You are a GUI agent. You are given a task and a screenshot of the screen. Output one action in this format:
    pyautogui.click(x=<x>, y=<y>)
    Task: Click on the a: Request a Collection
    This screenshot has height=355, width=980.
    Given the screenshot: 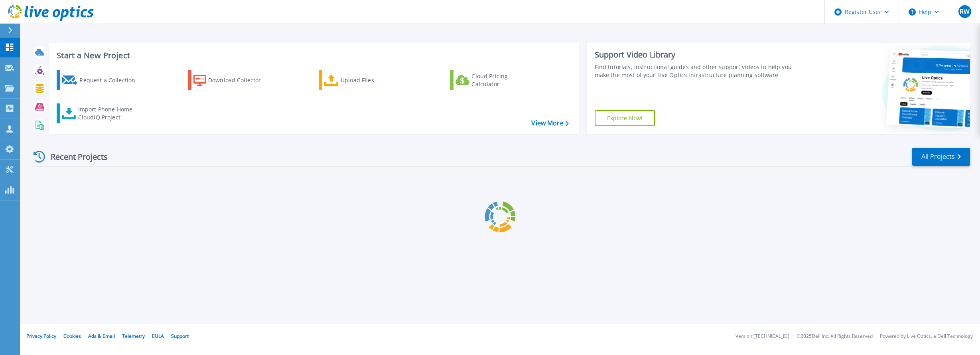 What is the action you would take?
    pyautogui.click(x=101, y=80)
    